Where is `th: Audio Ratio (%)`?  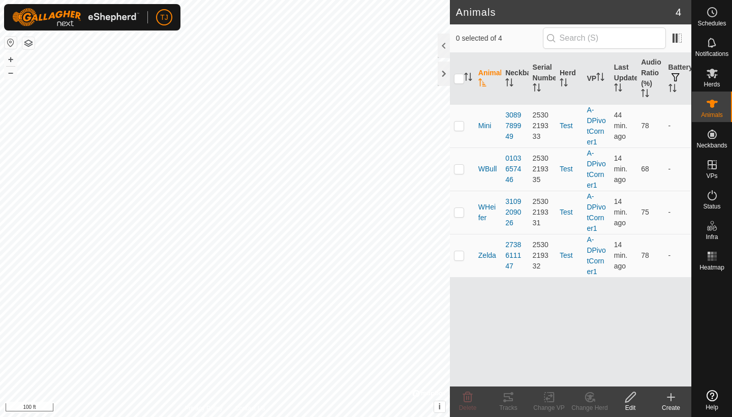 th: Audio Ratio (%) is located at coordinates (650, 79).